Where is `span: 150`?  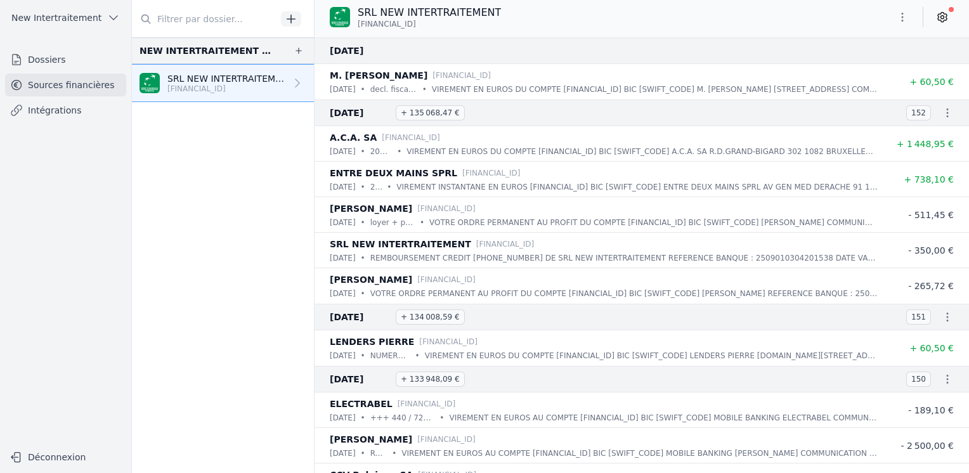
span: 150 is located at coordinates (918, 379).